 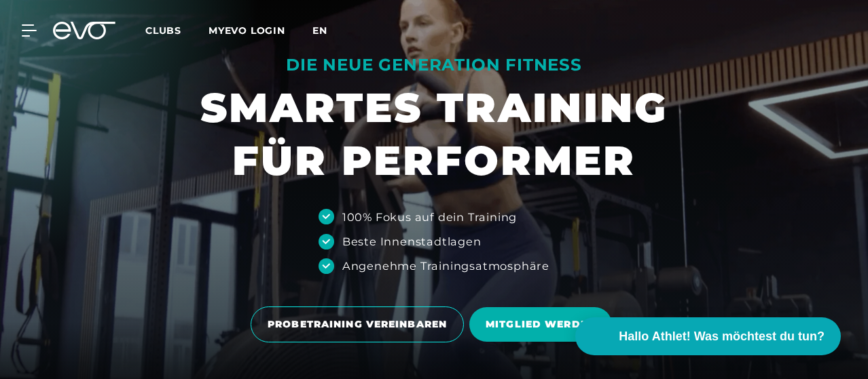 What do you see at coordinates (708, 336) in the screenshot?
I see `button: Hallo Athlet! Was möchtest du tun?` at bounding box center [708, 336].